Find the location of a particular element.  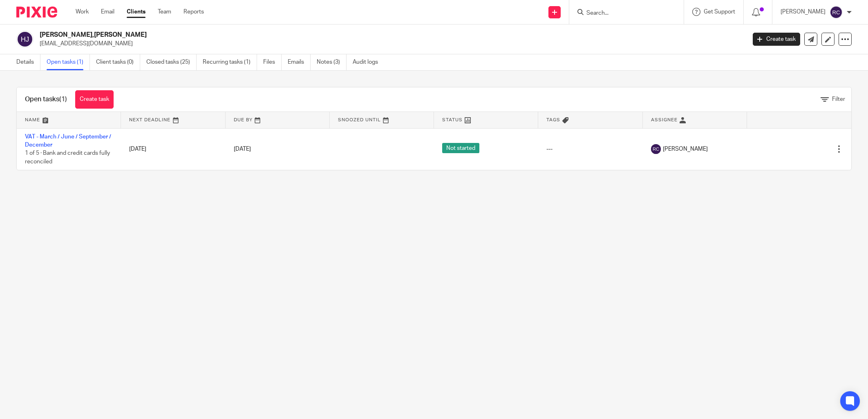

span: (1) is located at coordinates (63, 99).